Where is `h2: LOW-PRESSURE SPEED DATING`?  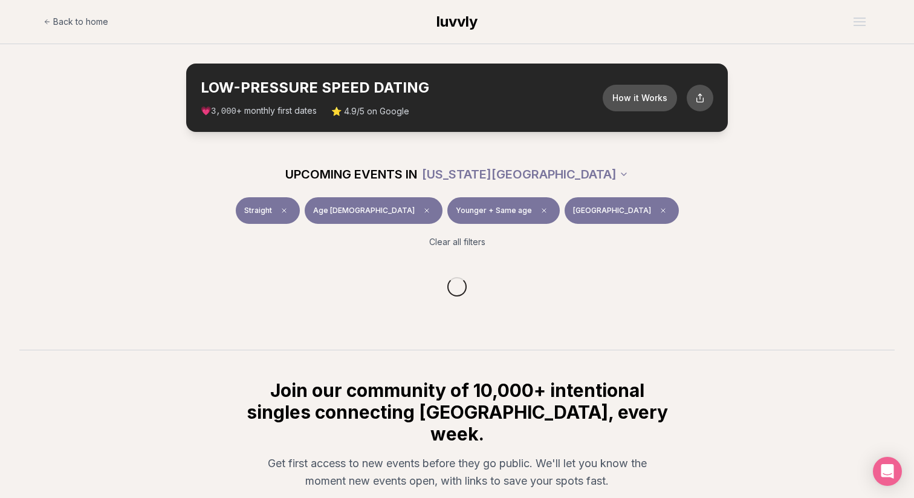 h2: LOW-PRESSURE SPEED DATING is located at coordinates (401, 88).